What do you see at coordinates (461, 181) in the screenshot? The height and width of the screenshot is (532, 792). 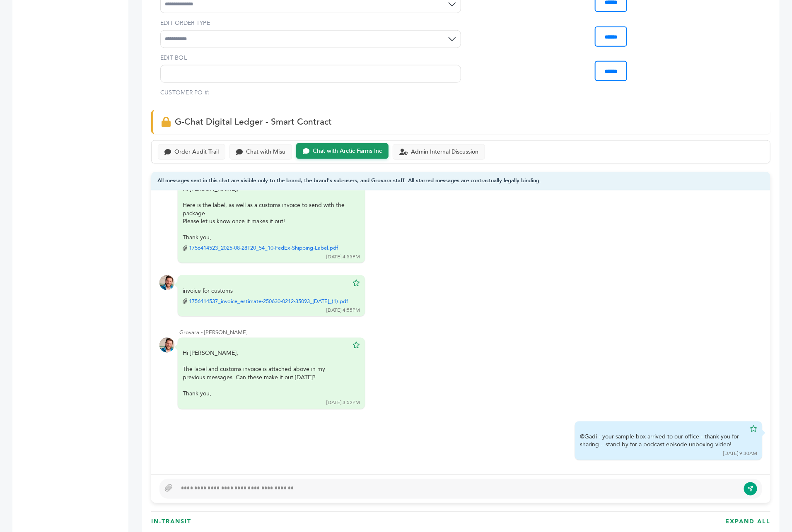 I see `div: All messages sent in this chat are visible only to the brand, the brand's sub-users, and Grovara ...` at bounding box center [461, 181].